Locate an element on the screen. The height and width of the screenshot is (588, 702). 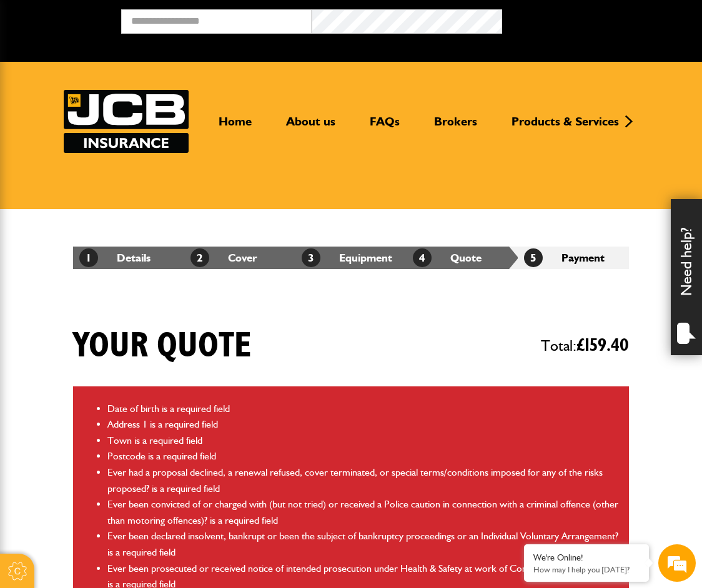
a: Home is located at coordinates (235, 127).